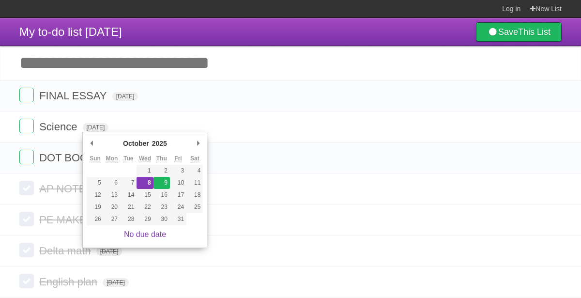  I want to click on button: 12, so click(95, 195).